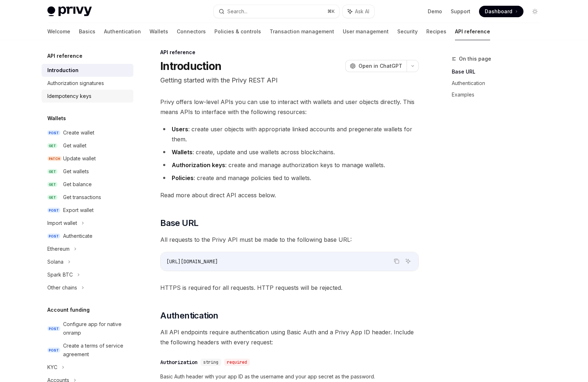 The width and height of the screenshot is (588, 382). Describe the element at coordinates (189, 315) in the screenshot. I see `span: Authentication` at that location.